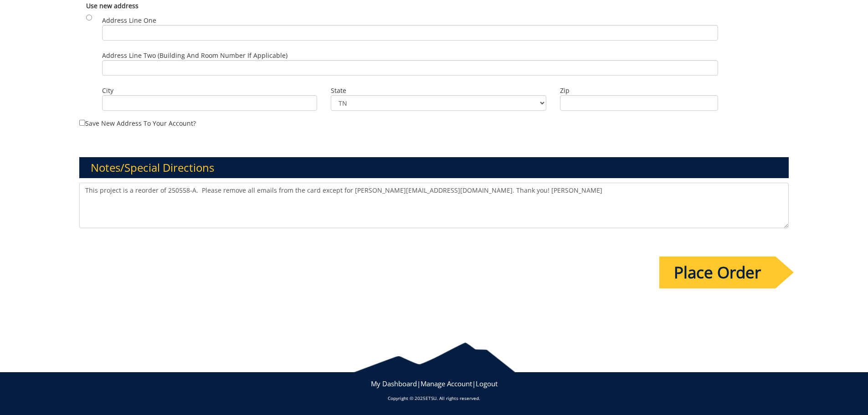 The height and width of the screenshot is (415, 868). What do you see at coordinates (431, 398) in the screenshot?
I see `a: ETSU` at bounding box center [431, 398].